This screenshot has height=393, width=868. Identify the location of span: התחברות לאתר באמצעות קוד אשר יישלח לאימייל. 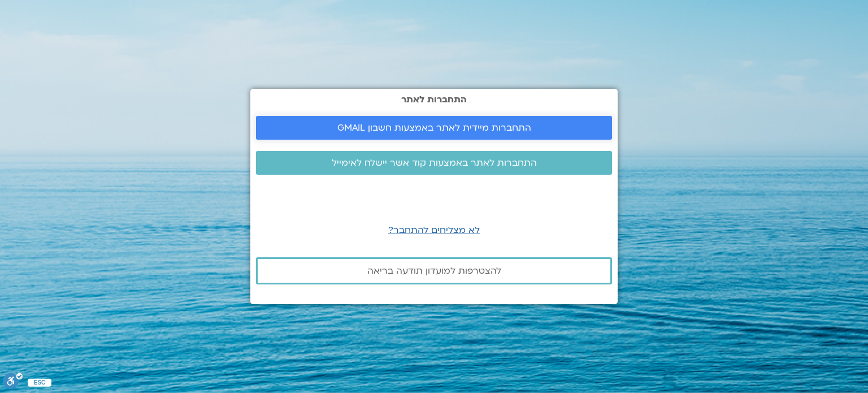
(434, 163).